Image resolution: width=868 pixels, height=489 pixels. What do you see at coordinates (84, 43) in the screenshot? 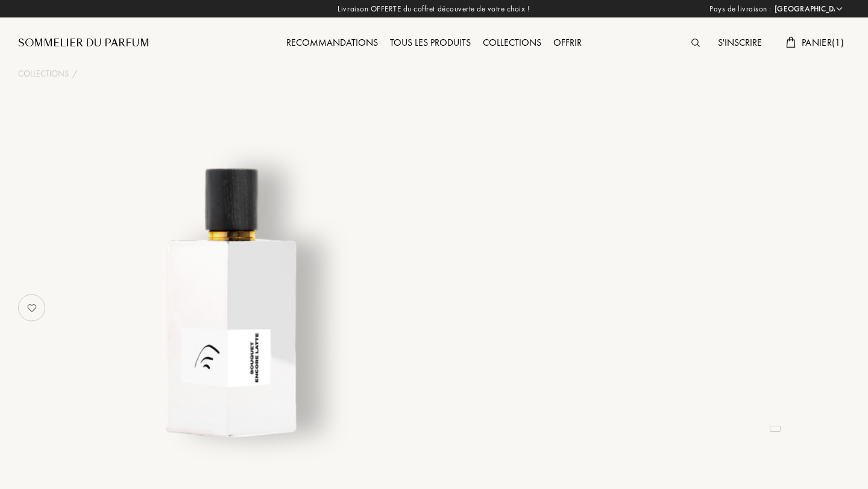
I see `a: Sommelier du Parfum` at bounding box center [84, 43].